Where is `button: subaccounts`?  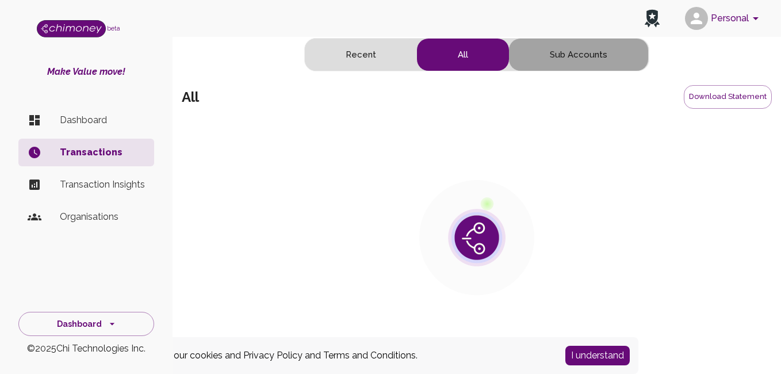 button: subaccounts is located at coordinates (578, 55).